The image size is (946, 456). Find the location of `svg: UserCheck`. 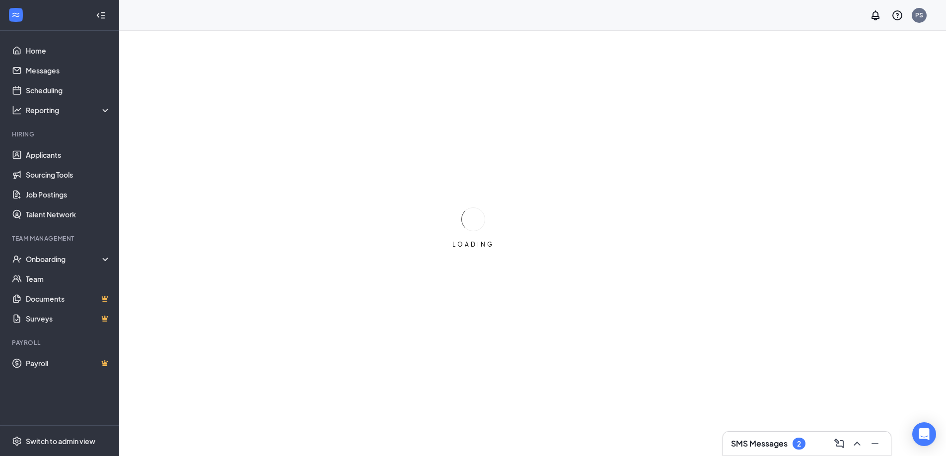

svg: UserCheck is located at coordinates (17, 259).